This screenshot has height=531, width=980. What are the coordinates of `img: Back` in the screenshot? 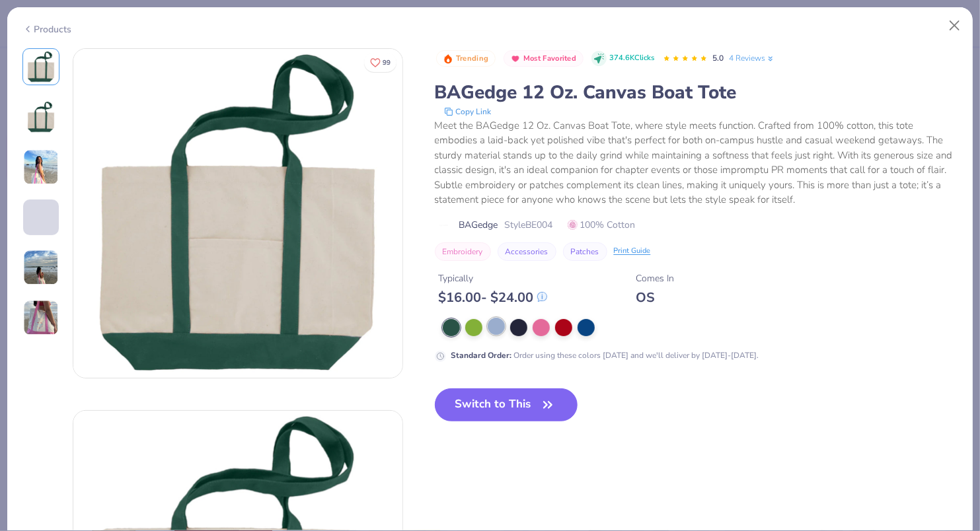 It's located at (41, 117).